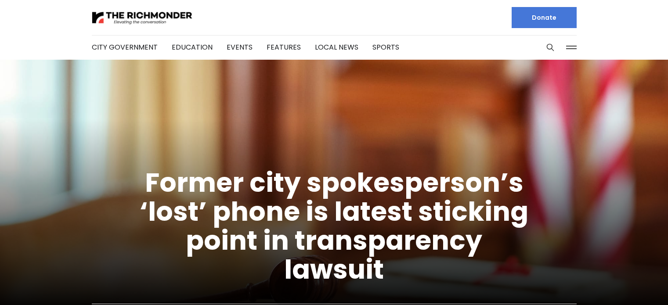 This screenshot has height=305, width=668. Describe the element at coordinates (386, 47) in the screenshot. I see `a: Sports` at that location.